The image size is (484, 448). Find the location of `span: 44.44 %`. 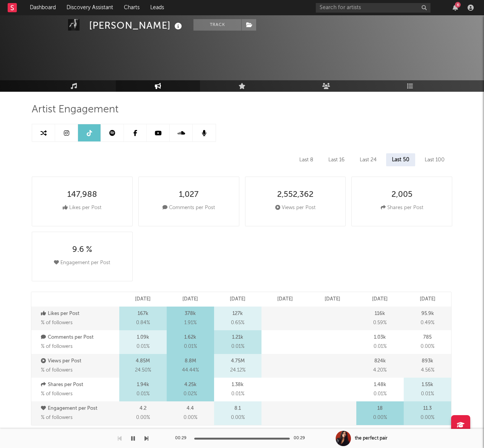

span: 44.44 % is located at coordinates (190, 370).